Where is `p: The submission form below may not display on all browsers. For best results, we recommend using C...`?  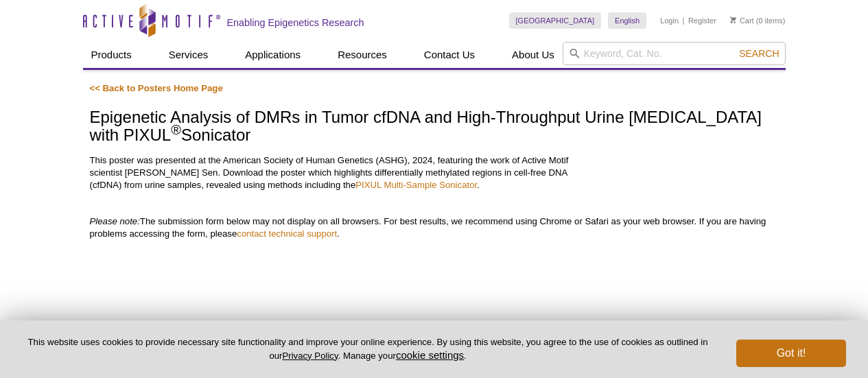
p: The submission form below may not display on all browsers. For best results, we recommend using C... is located at coordinates (434, 228).